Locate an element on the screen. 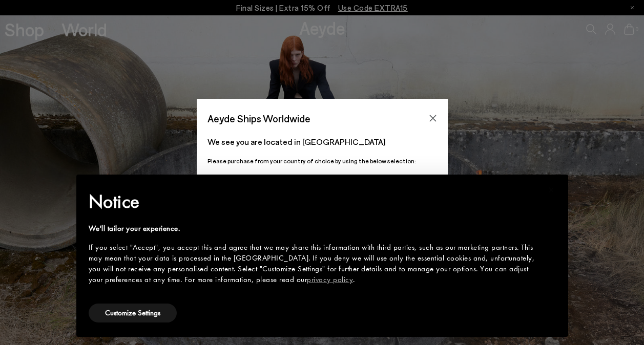 This screenshot has width=644, height=345. span: Aeyde Ships Worldwide is located at coordinates (258, 118).